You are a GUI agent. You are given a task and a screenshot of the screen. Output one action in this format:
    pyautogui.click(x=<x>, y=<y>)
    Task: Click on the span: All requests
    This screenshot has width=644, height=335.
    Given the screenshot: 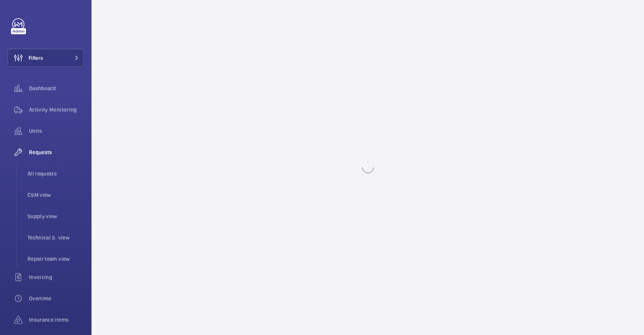 What is the action you would take?
    pyautogui.click(x=56, y=173)
    